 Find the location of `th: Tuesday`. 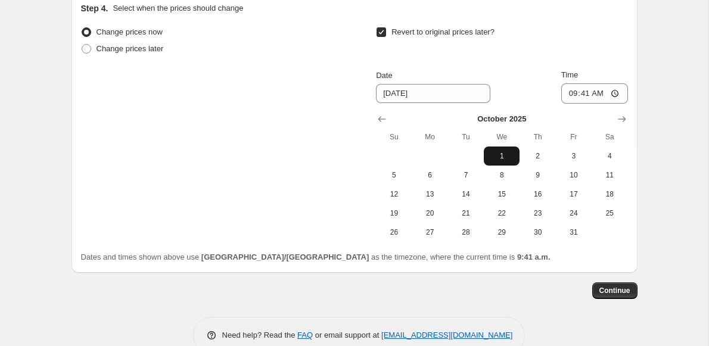

th: Tuesday is located at coordinates (466, 137).